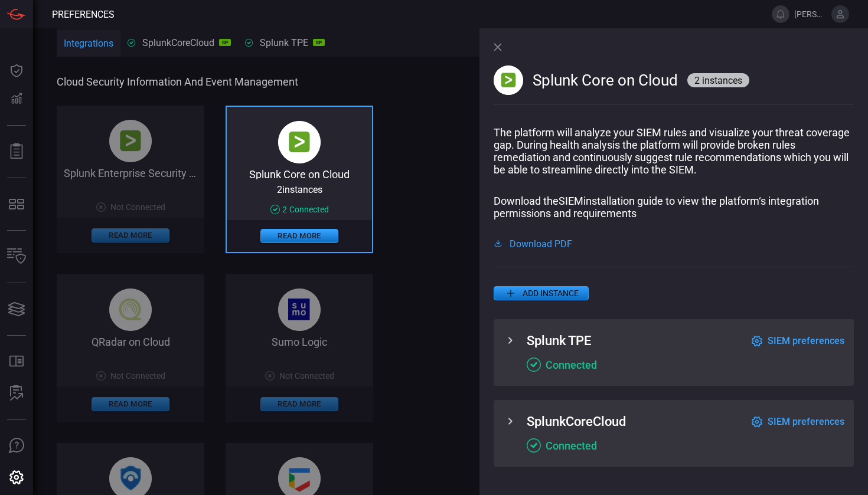  What do you see at coordinates (16, 393) in the screenshot?
I see `button: ALERT ANALYSIS` at bounding box center [16, 393].